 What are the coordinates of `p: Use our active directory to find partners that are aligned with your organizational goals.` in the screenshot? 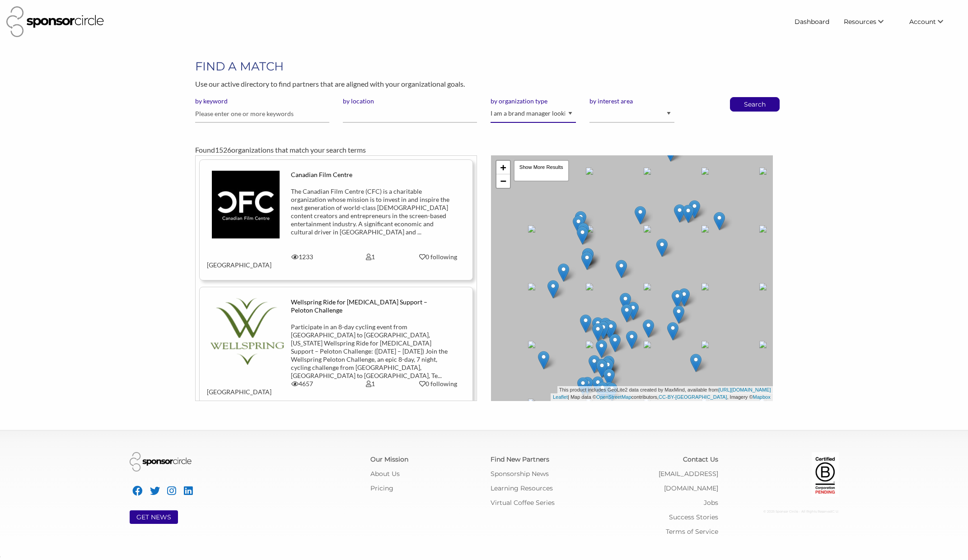 It's located at (484, 84).